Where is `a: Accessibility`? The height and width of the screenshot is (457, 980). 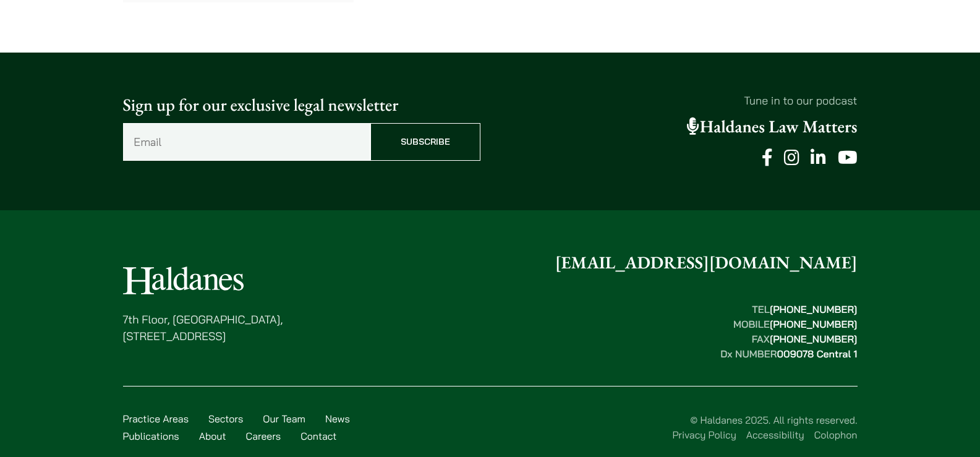 a: Accessibility is located at coordinates (775, 435).